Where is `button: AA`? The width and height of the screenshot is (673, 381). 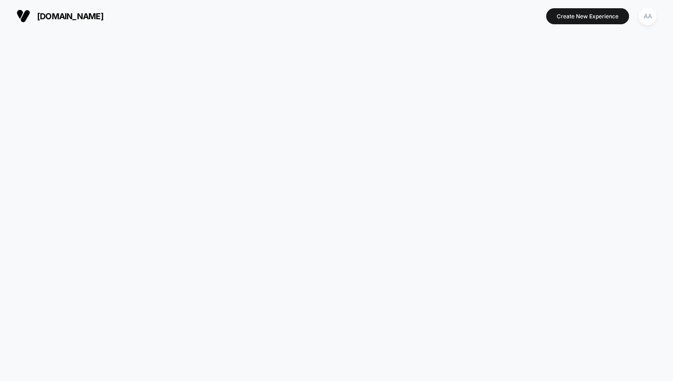 button: AA is located at coordinates (647, 16).